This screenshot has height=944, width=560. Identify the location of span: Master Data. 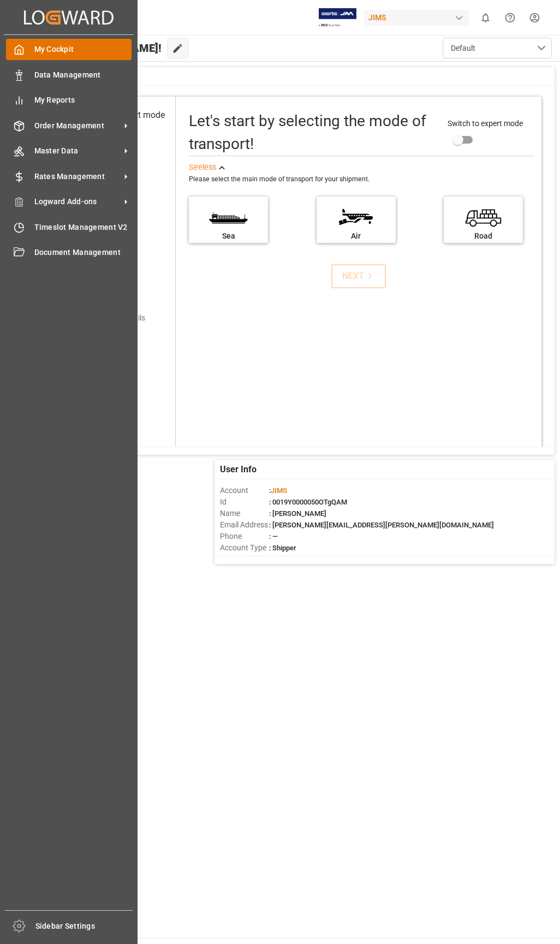
(77, 151).